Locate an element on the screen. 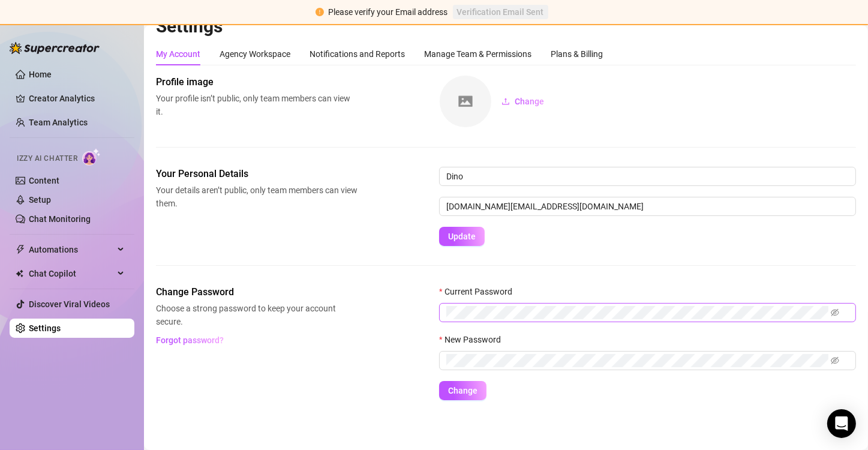 The width and height of the screenshot is (868, 450). span: upload is located at coordinates (506, 101).